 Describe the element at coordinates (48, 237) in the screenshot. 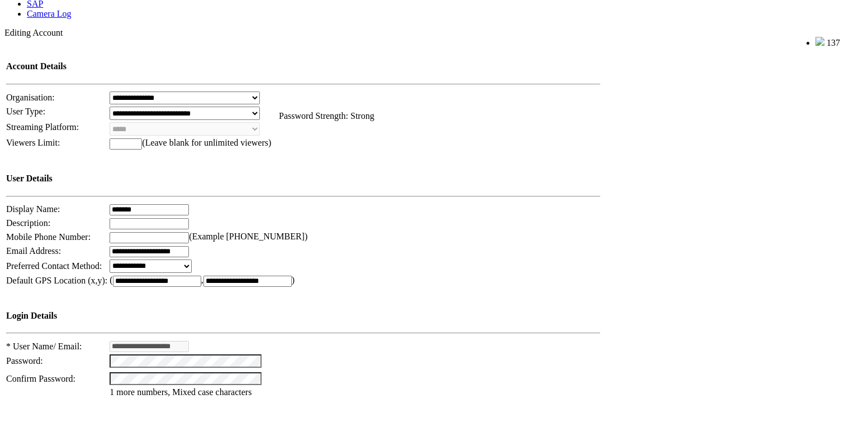

I see `span: Mobile Phone Number:` at that location.